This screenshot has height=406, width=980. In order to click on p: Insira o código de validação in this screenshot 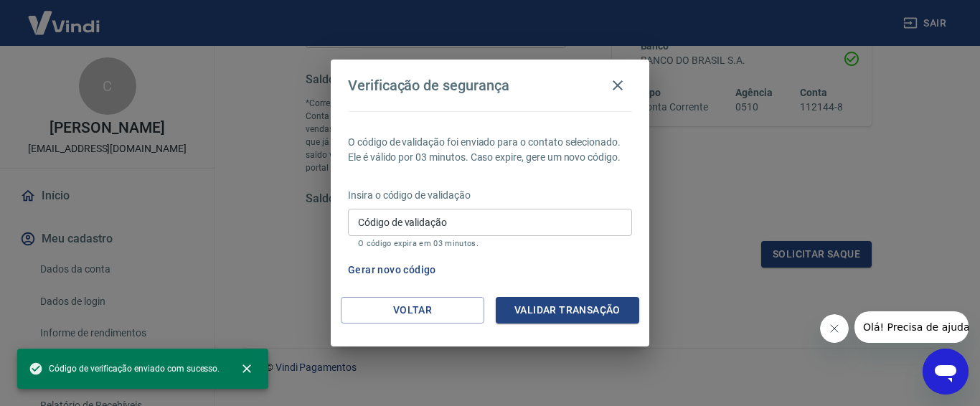, I will do `click(490, 195)`.